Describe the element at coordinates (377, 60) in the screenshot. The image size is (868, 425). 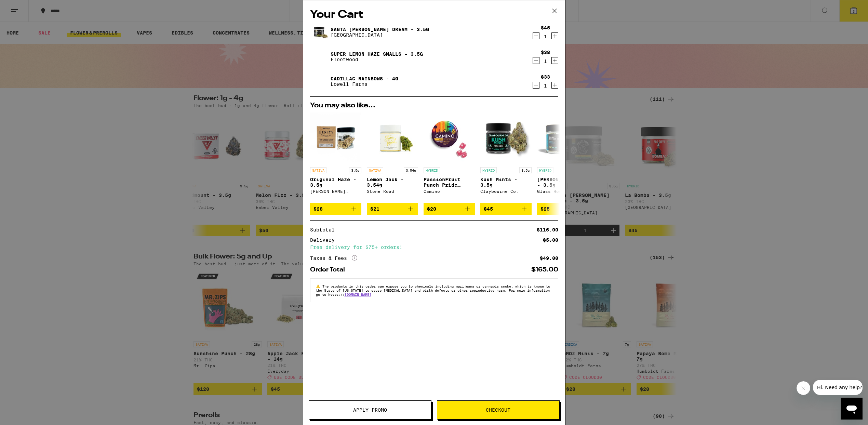
I see `p: Fleetwood` at that location.